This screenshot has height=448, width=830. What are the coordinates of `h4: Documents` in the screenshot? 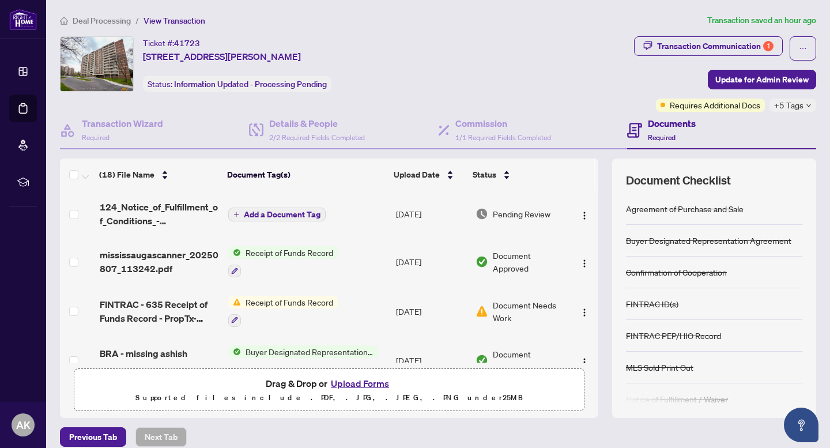 It's located at (671, 123).